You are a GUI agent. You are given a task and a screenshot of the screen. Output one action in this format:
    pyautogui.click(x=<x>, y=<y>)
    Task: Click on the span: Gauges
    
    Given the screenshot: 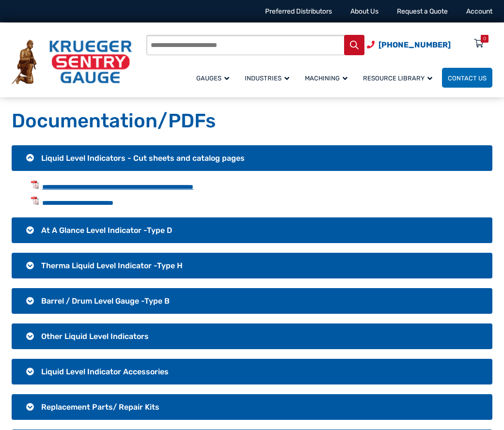 What is the action you would take?
    pyautogui.click(x=213, y=78)
    